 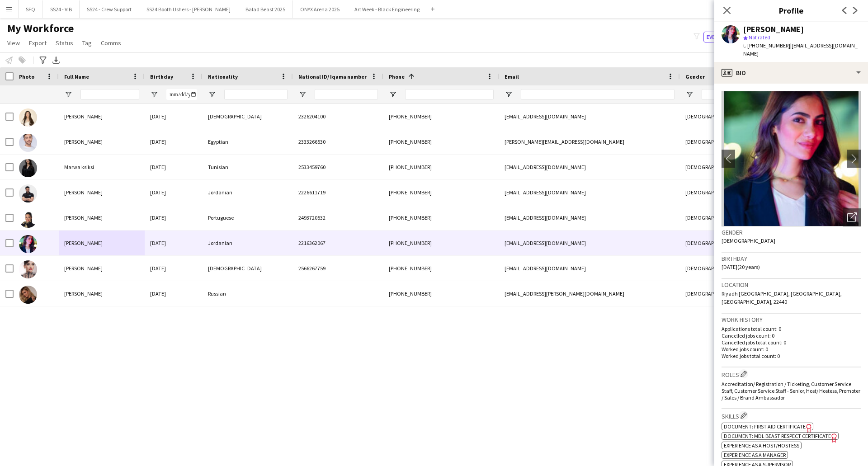 I want to click on div: Portuguese, so click(x=248, y=217).